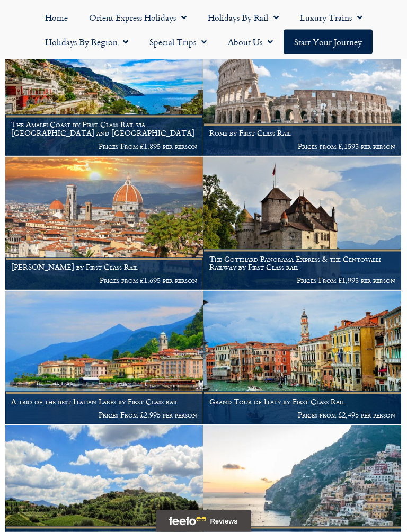  Describe the element at coordinates (104, 402) in the screenshot. I see `h1: A trio of the best Italian Lakes by First Class rail` at that location.